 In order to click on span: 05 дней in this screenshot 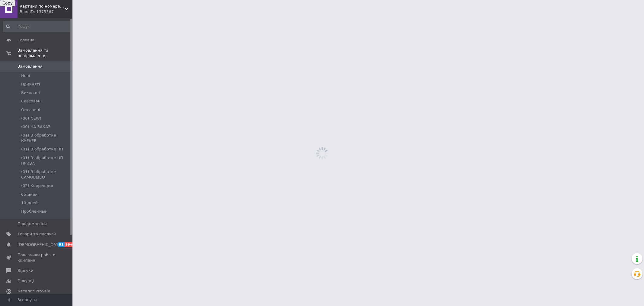, I will do `click(29, 194)`.